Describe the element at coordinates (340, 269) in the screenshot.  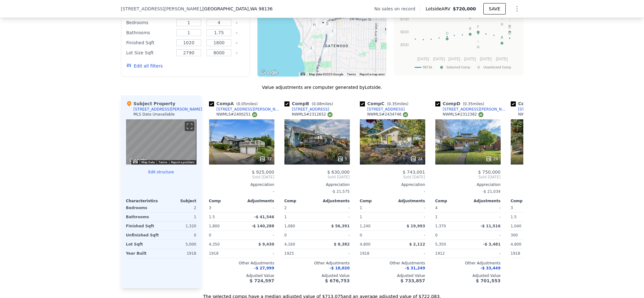
I see `span: -$ 18,020` at that location.